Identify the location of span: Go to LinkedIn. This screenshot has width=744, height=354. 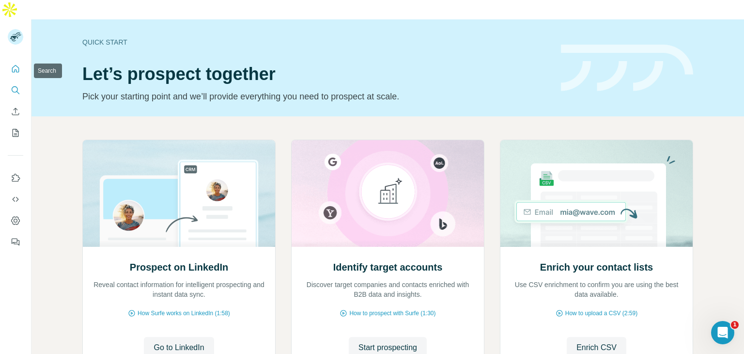
(179, 347).